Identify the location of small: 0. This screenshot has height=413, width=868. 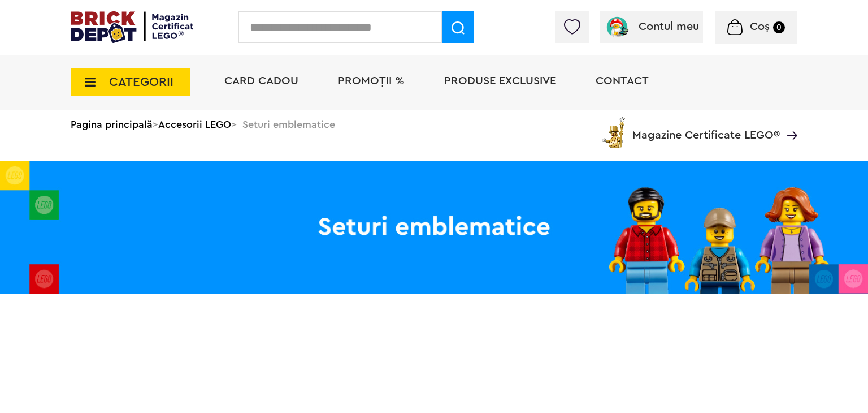
(779, 27).